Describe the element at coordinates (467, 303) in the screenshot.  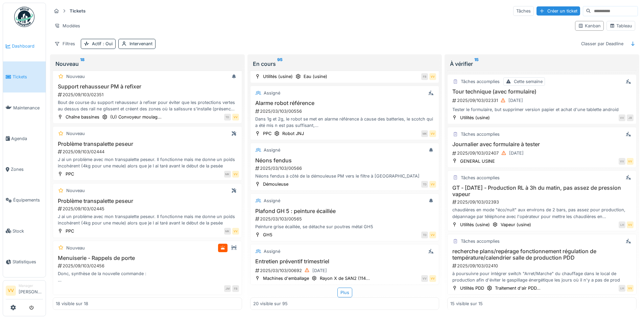
I see `div: 15 visible sur 15` at that location.